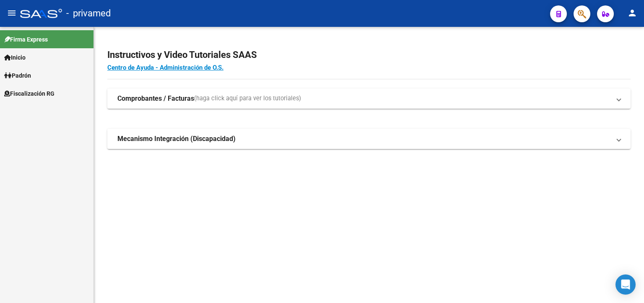  What do you see at coordinates (88, 13) in the screenshot?
I see `span: - privamed` at bounding box center [88, 13].